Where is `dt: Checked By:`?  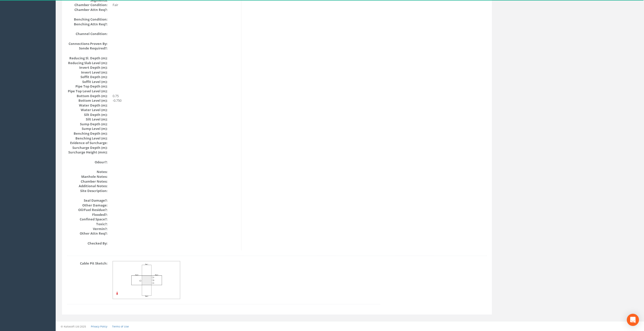
dt: Checked By: is located at coordinates (87, 243).